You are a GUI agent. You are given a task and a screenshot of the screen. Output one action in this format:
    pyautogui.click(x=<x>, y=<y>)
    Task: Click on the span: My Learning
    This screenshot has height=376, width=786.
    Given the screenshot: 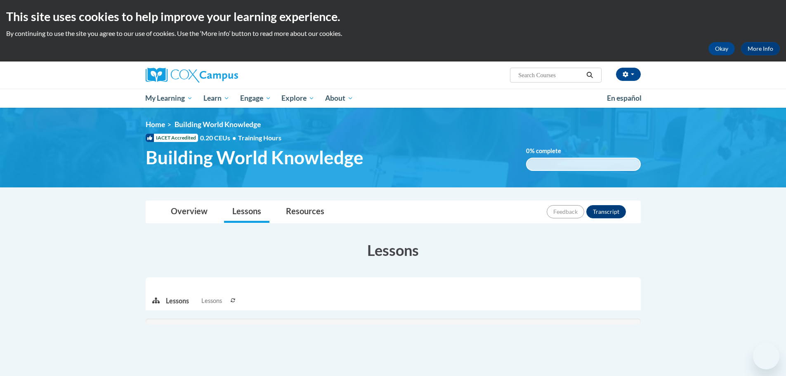 What is the action you would take?
    pyautogui.click(x=169, y=98)
    